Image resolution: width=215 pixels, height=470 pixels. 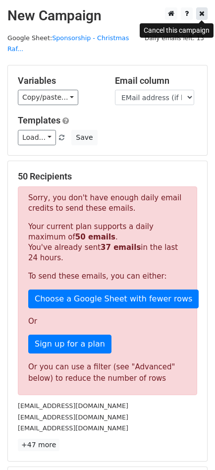 I want to click on a: Daily emails left: 13, so click(x=174, y=38).